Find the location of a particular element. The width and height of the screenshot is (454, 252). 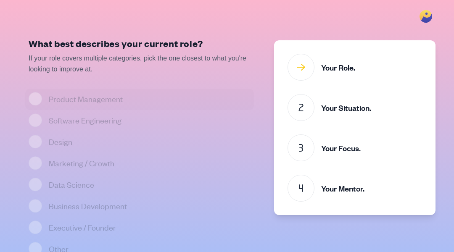

input: Software Engineering is located at coordinates (35, 120).